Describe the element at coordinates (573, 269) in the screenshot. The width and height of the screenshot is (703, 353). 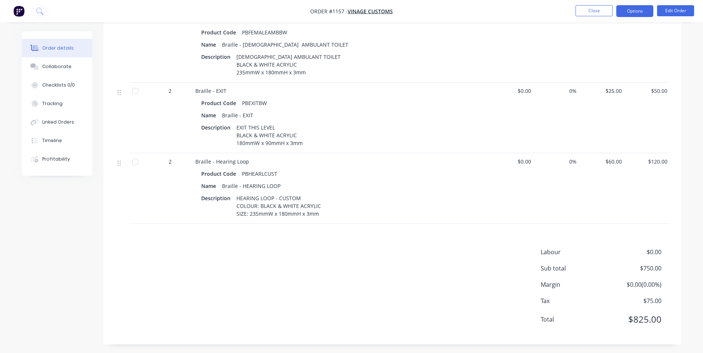
I see `span: Sub total` at that location.